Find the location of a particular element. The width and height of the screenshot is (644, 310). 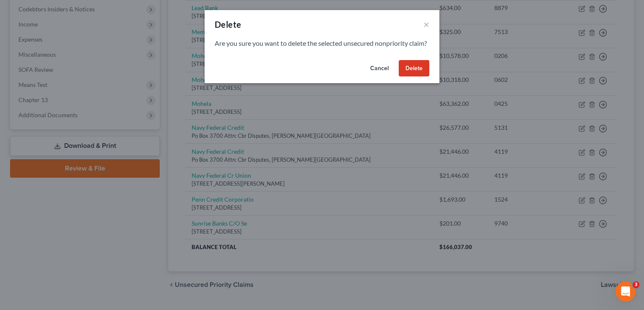

span: 3 is located at coordinates (636, 285).